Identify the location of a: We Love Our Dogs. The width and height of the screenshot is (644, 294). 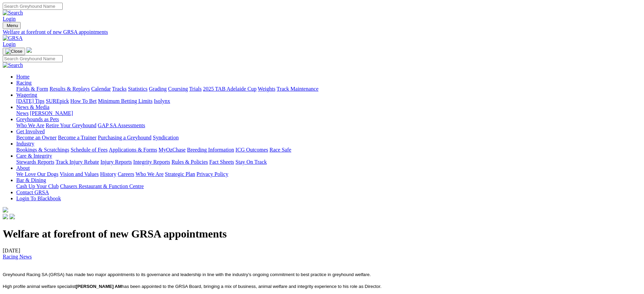
(38, 174).